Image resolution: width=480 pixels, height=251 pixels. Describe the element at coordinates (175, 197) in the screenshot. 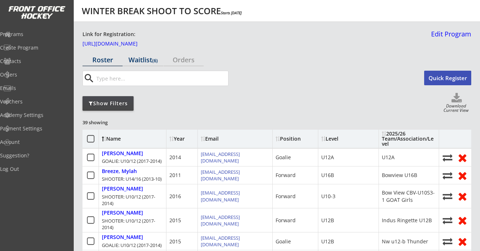

I see `div: 2016` at that location.